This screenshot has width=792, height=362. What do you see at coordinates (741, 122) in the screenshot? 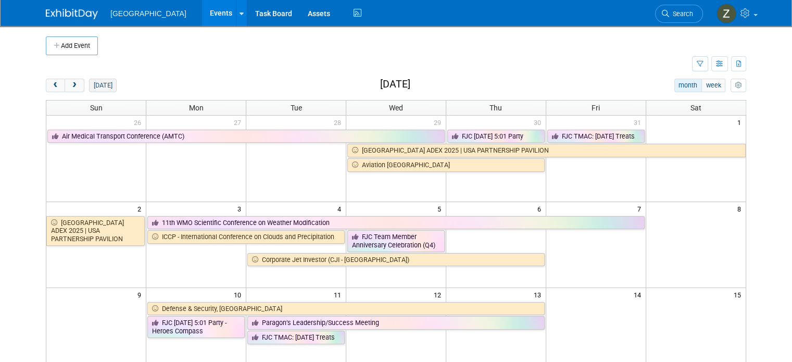
I see `span: 1` at bounding box center [741, 122].